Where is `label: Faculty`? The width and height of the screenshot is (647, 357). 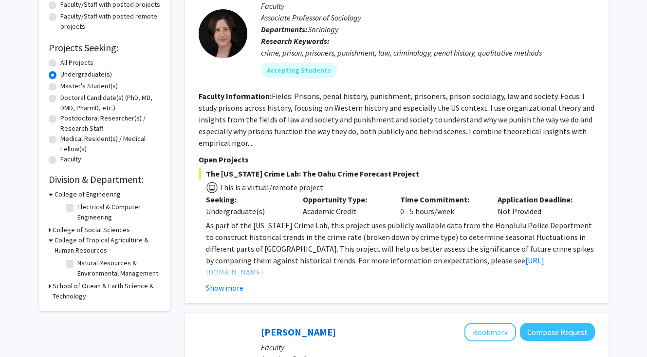 label: Faculty is located at coordinates (71, 159).